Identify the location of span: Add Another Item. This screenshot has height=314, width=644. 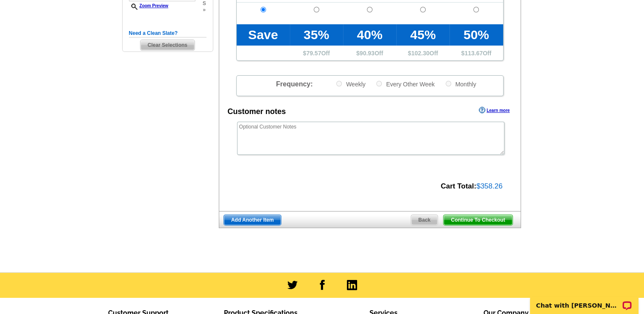
(252, 220).